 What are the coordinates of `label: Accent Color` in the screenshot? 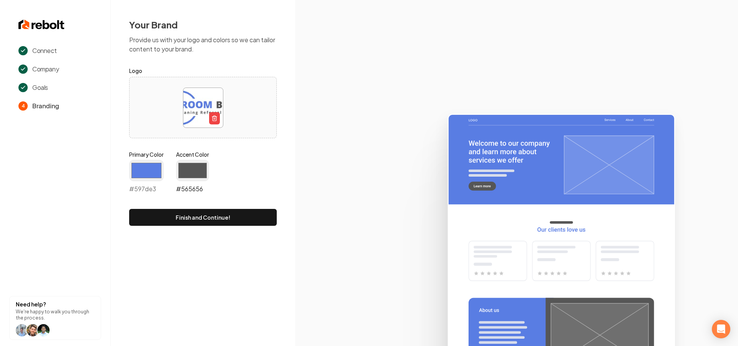 It's located at (193, 155).